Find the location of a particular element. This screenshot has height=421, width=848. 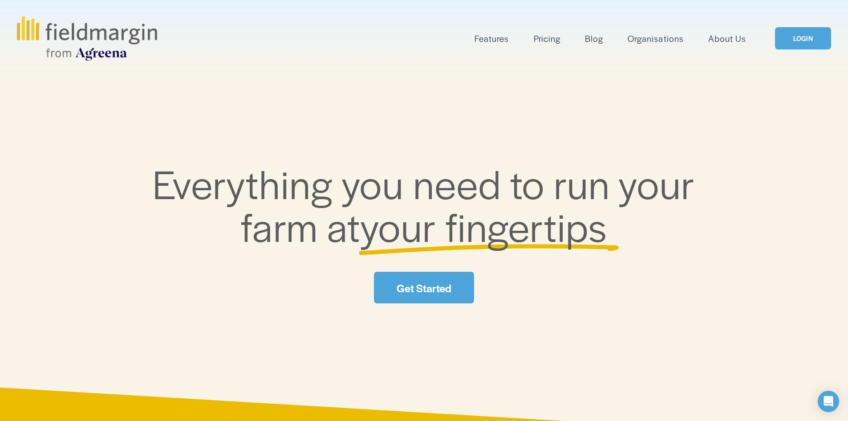

a: LOGIN is located at coordinates (803, 38).